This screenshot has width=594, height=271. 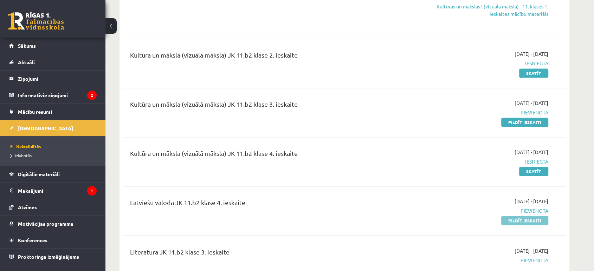 I want to click on span: Izlabotās, so click(x=21, y=156).